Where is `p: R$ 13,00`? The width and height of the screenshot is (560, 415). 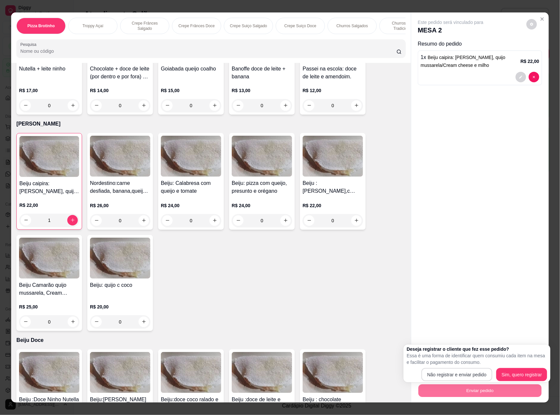
p: R$ 13,00 is located at coordinates (262, 91).